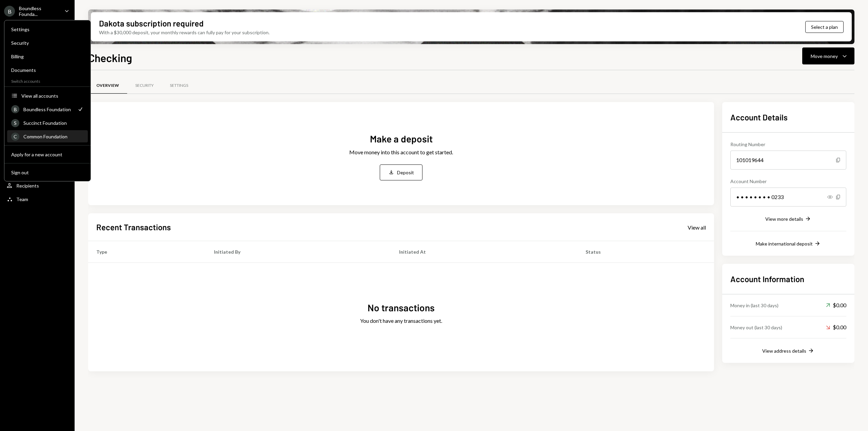 The height and width of the screenshot is (431, 868). Describe the element at coordinates (47, 173) in the screenshot. I see `div: Sign out` at that location.